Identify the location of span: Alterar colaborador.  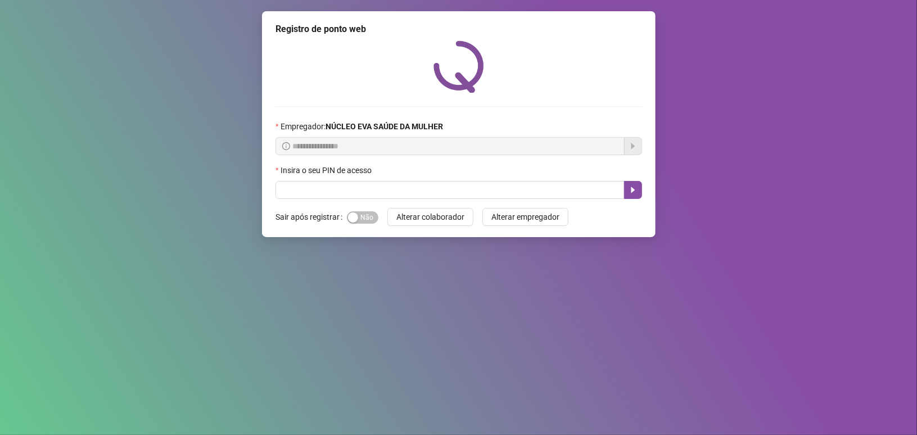
(430, 217).